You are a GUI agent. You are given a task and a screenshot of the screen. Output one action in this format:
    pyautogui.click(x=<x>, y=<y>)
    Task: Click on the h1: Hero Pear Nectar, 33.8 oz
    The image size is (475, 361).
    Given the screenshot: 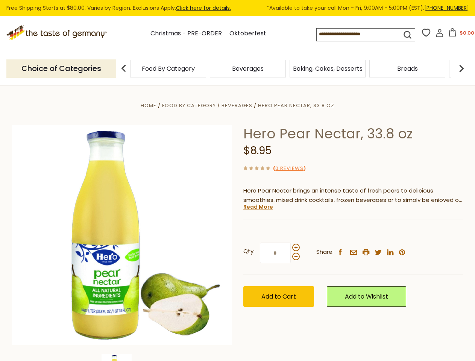 What is the action you would take?
    pyautogui.click(x=353, y=134)
    